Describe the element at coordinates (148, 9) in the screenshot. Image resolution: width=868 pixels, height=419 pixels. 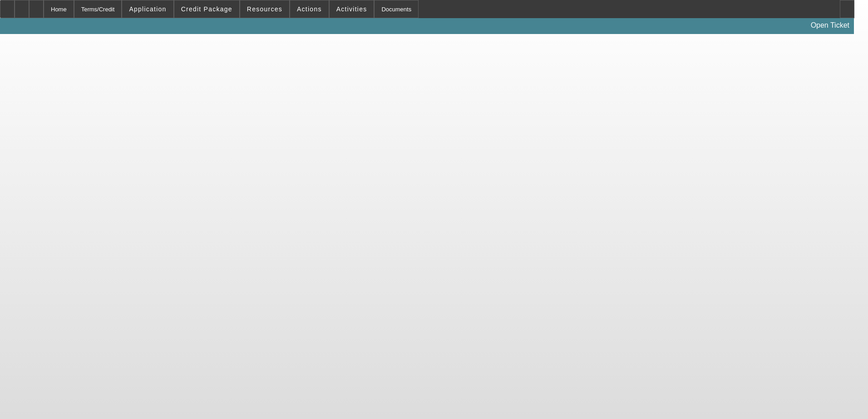
I see `button: Application` at that location.